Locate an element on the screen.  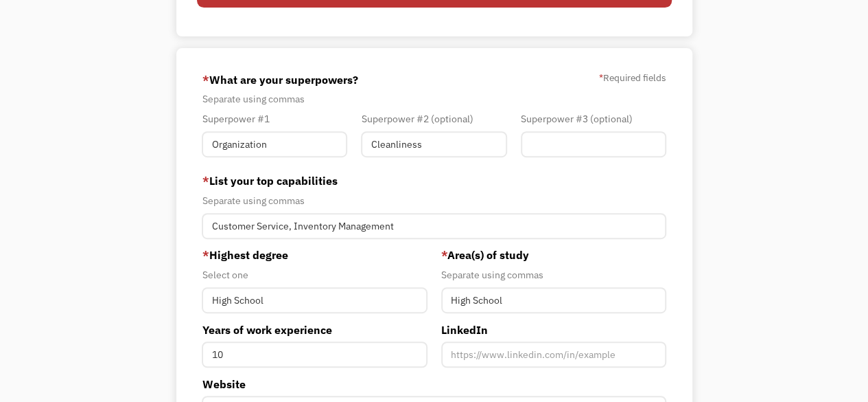
label: Area(s) of study is located at coordinates (554, 254).